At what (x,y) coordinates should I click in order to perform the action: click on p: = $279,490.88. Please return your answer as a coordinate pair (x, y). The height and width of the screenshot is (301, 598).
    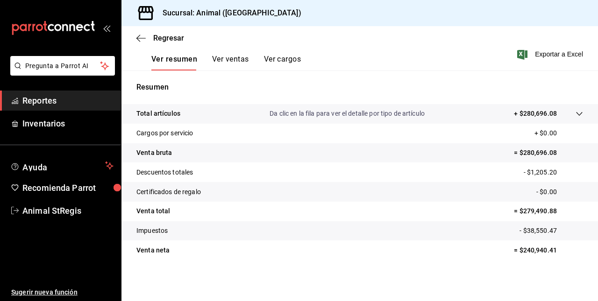
    Looking at the image, I should click on (549, 211).